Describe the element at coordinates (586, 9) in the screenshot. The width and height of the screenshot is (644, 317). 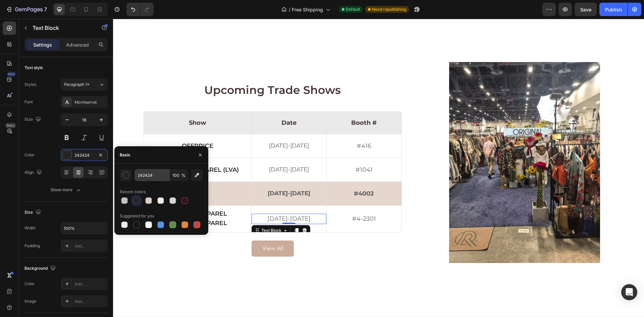
I see `span: Save` at that location.